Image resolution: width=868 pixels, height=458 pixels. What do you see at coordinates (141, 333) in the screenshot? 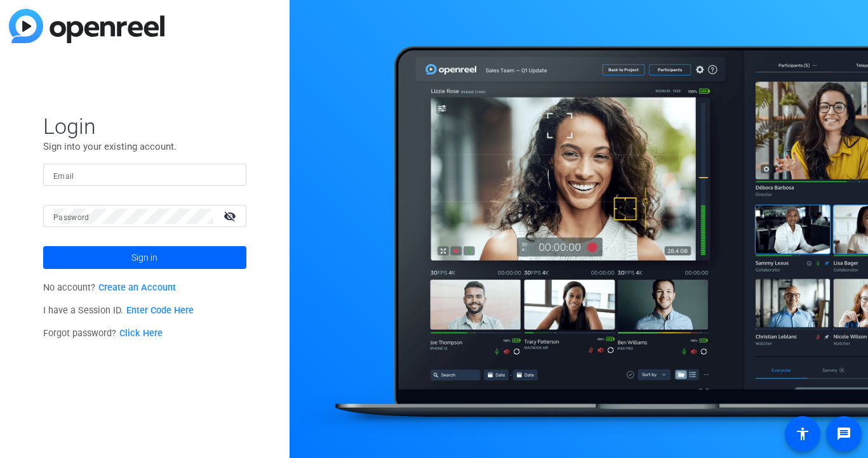
I see `a: Click Here` at bounding box center [141, 333].